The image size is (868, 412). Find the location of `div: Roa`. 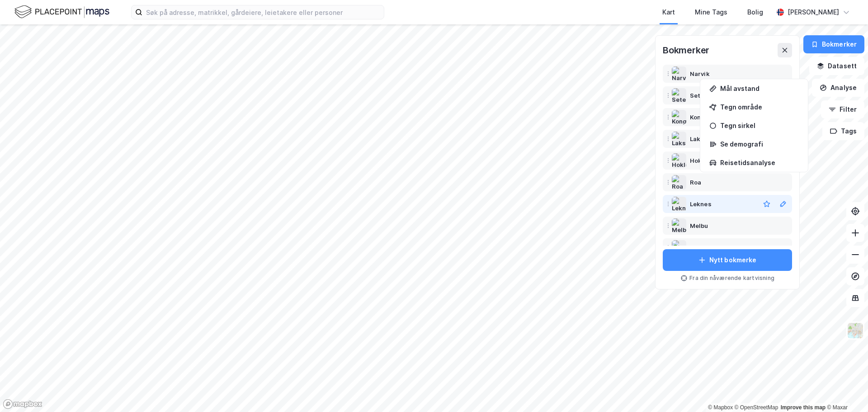

div: Roa is located at coordinates (695, 182).